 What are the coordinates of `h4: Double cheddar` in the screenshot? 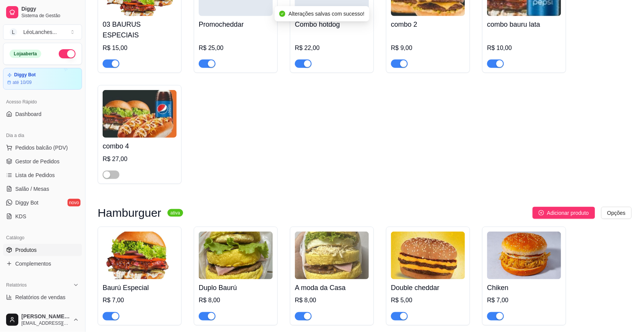 It's located at (428, 287).